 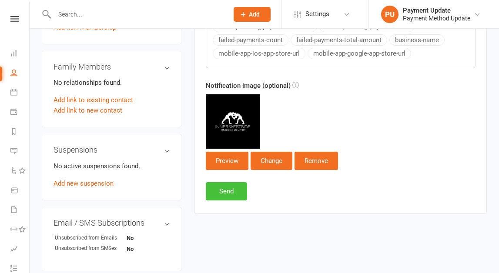 I want to click on a: Dashboard, so click(x=20, y=54).